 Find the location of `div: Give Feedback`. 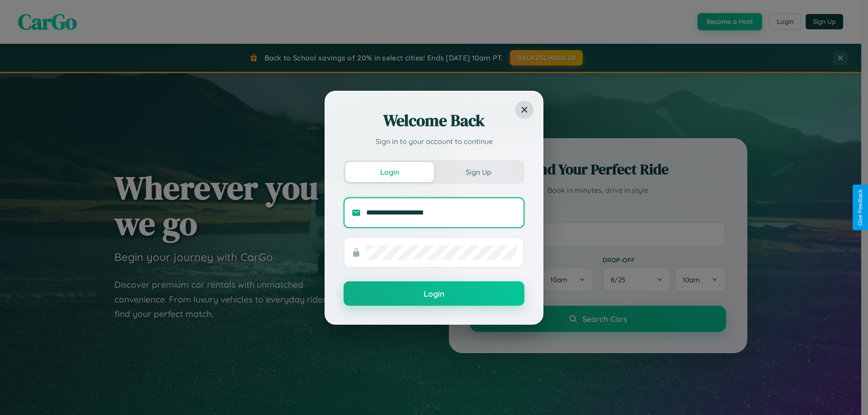

div: Give Feedback is located at coordinates (860, 208).